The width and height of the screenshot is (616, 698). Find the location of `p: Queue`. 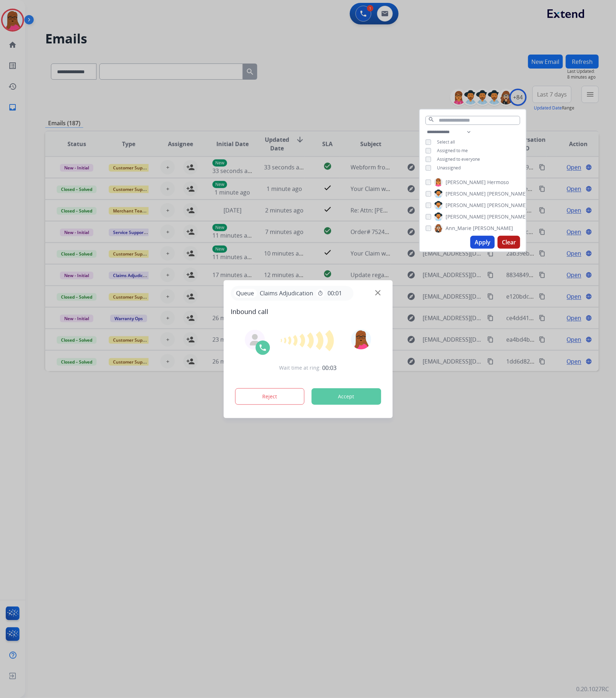

p: Queue is located at coordinates (245, 293).